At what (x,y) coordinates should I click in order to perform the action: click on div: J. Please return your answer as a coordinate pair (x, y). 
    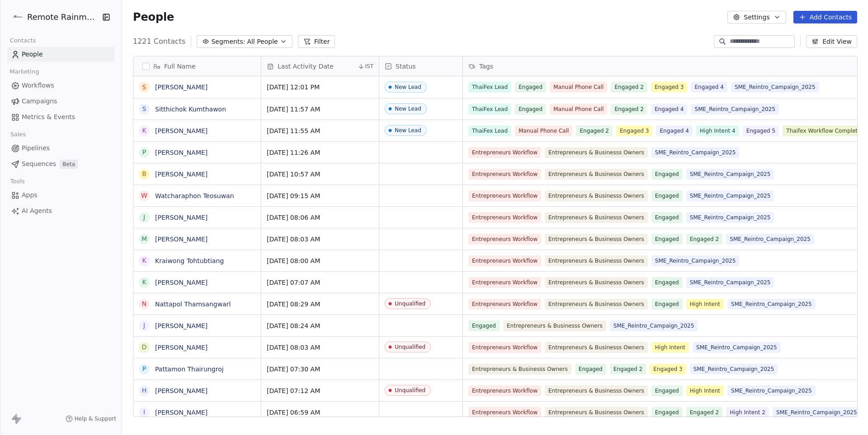
    Looking at the image, I should click on (144, 217).